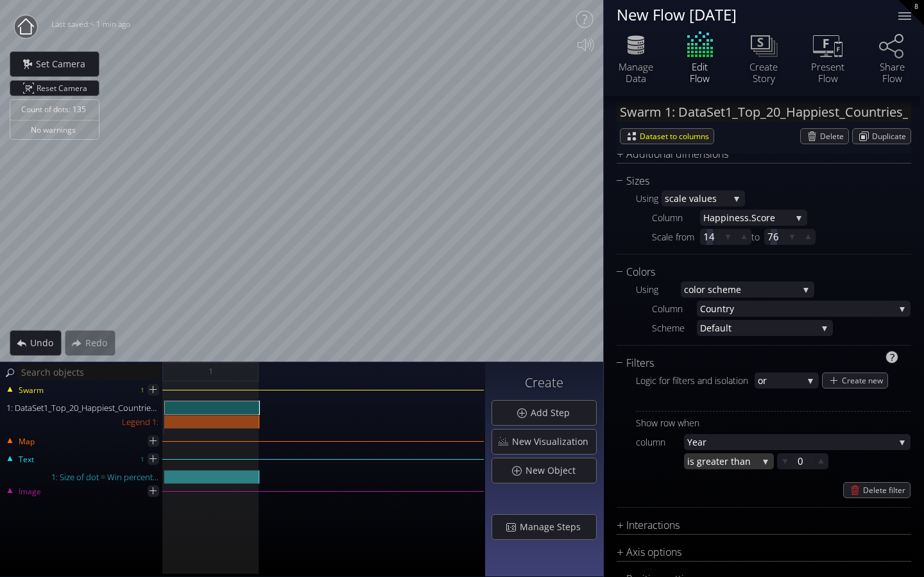 The width and height of the screenshot is (924, 577). What do you see at coordinates (827, 72) in the screenshot?
I see `div: Present Flow` at bounding box center [827, 72].